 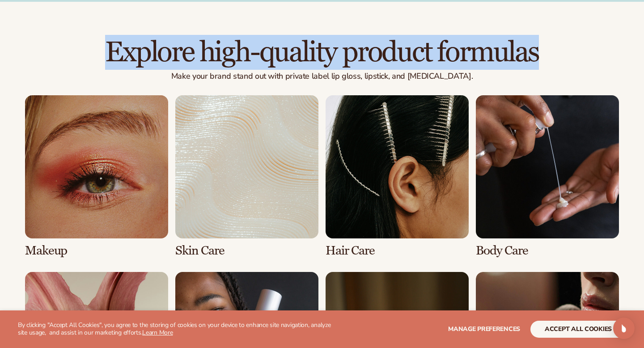 I want to click on h3: Body Care, so click(x=547, y=251).